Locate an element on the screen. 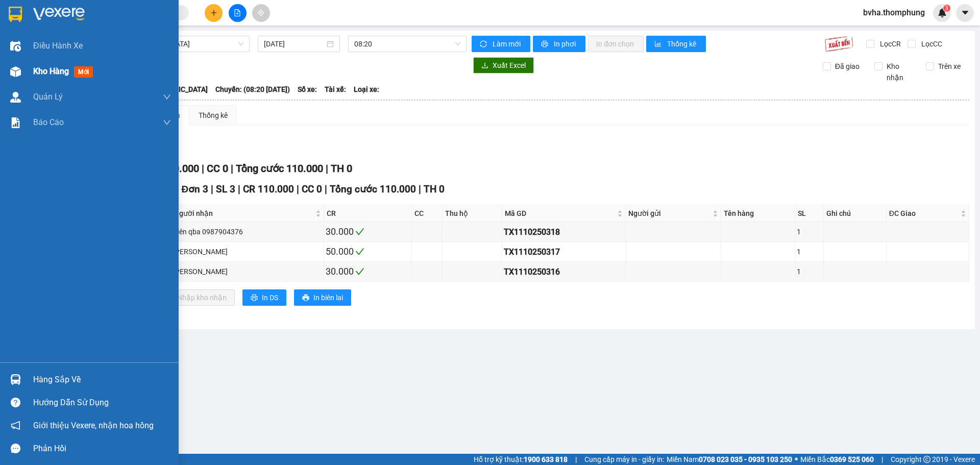 Image resolution: width=980 pixels, height=465 pixels. span: caret-down is located at coordinates (965, 13).